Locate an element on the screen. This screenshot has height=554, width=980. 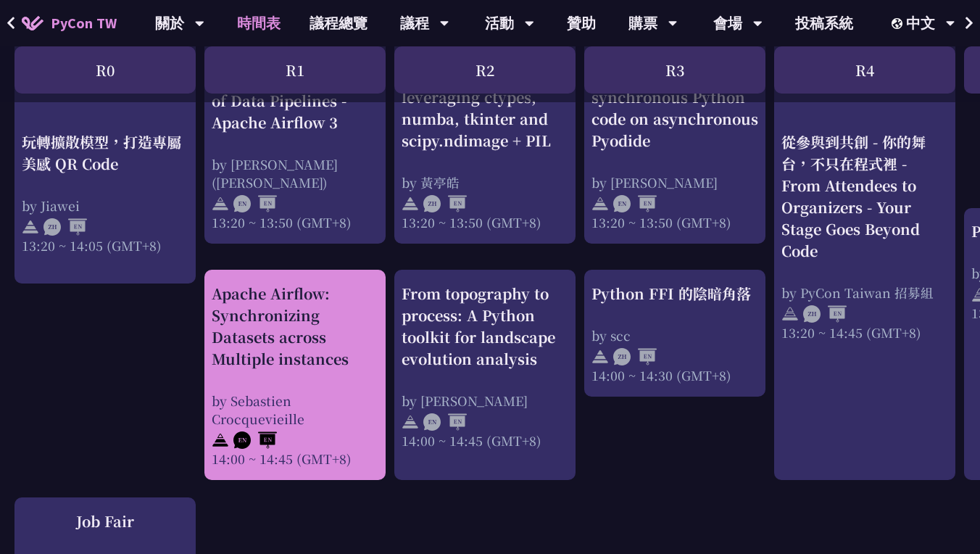
div: From topography to process: A Python toolkit for landscape evolution analysis is located at coordinates (485, 326).